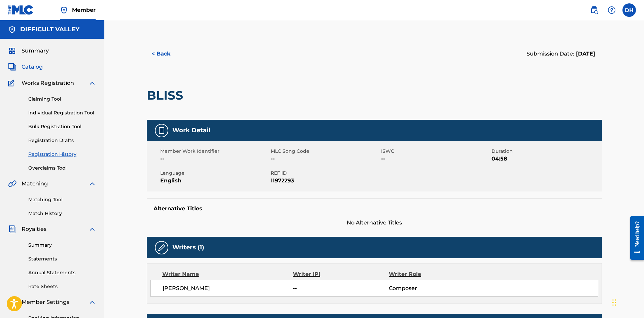  What do you see at coordinates (63, 127) in the screenshot?
I see `a: Bulk Registration Tool` at bounding box center [63, 127].